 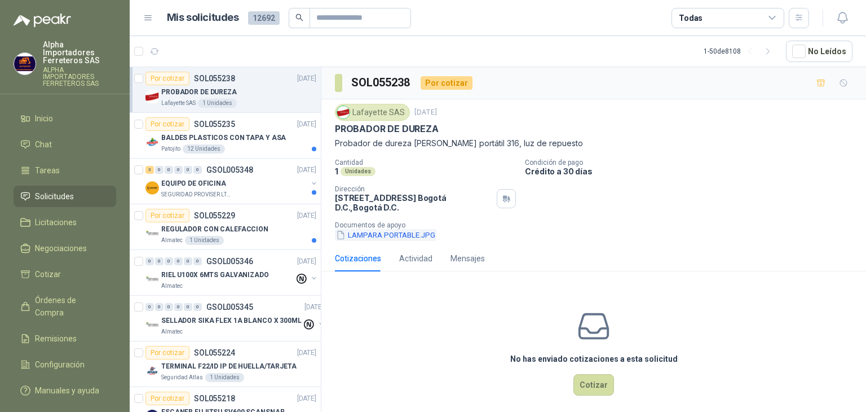 What do you see at coordinates (79, 52) in the screenshot?
I see `p: Alpha Importadores Ferreteros SAS` at bounding box center [79, 52].